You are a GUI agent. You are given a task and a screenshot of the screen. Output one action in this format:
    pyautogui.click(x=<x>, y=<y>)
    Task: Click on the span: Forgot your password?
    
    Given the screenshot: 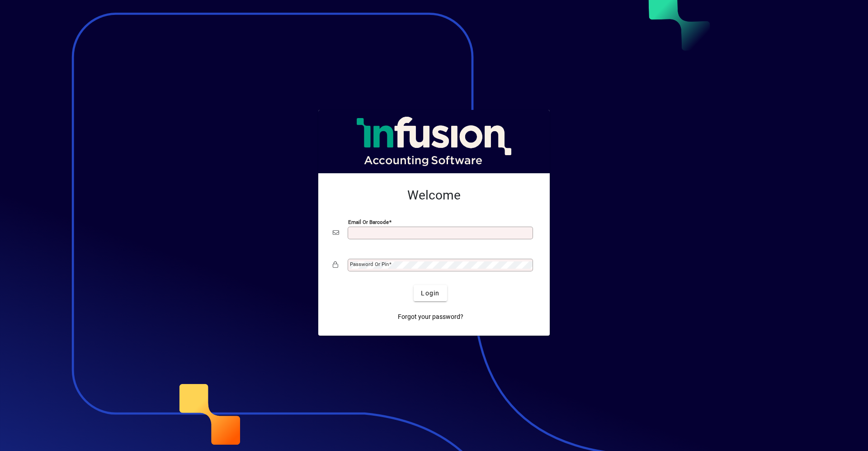 What is the action you would take?
    pyautogui.click(x=430, y=317)
    